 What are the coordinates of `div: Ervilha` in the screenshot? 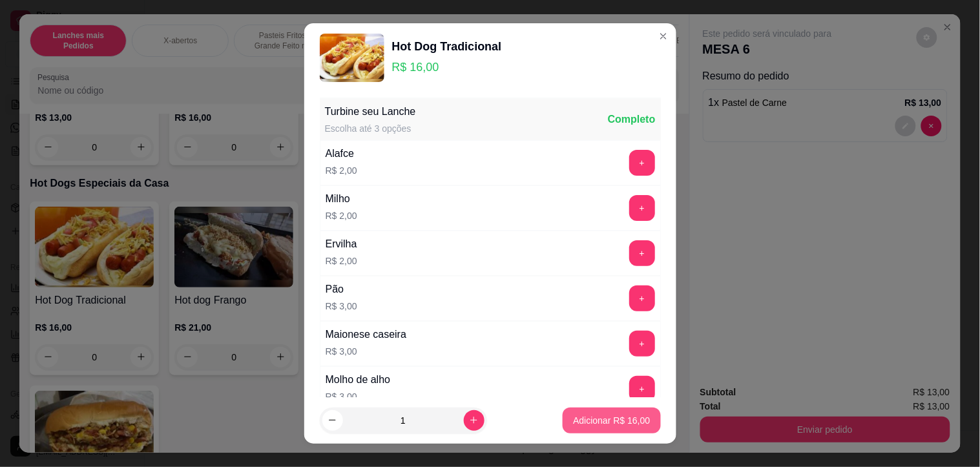 It's located at (341, 244).